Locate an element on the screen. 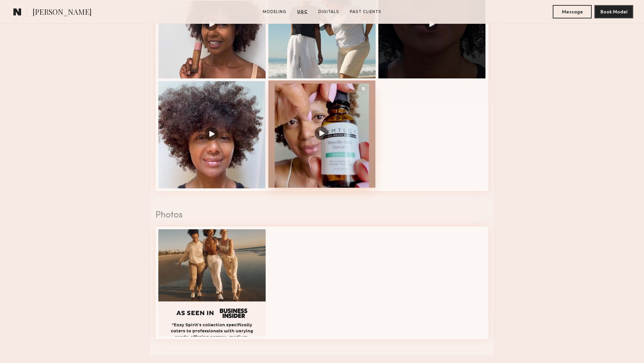 This screenshot has width=644, height=363. a: Modeling is located at coordinates (274, 12).